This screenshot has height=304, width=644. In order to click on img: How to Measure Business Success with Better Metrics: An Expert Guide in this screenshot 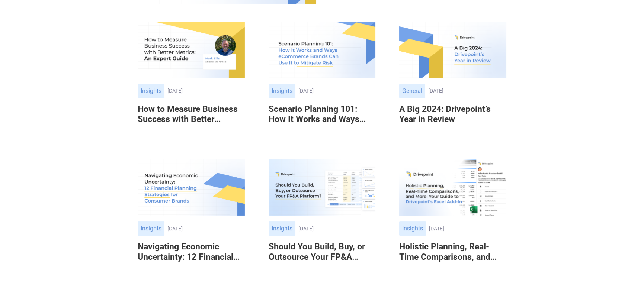, I will do `click(191, 50)`.